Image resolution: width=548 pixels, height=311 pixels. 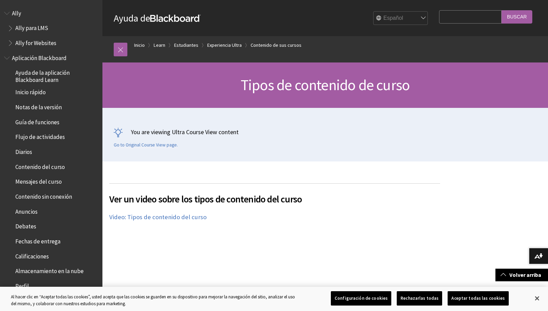 What do you see at coordinates (39, 106) in the screenshot?
I see `span: Notas de la versión` at bounding box center [39, 106].